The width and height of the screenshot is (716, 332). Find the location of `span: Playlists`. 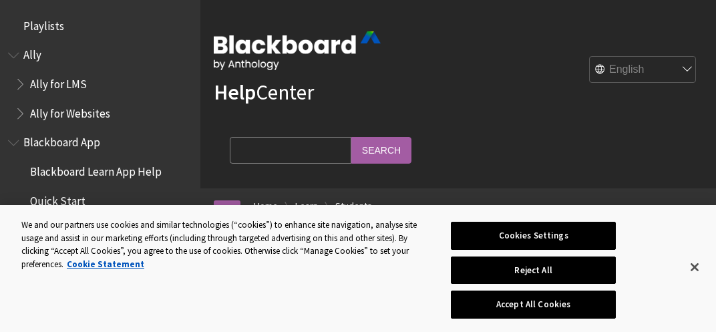

span: Playlists is located at coordinates (43, 23).